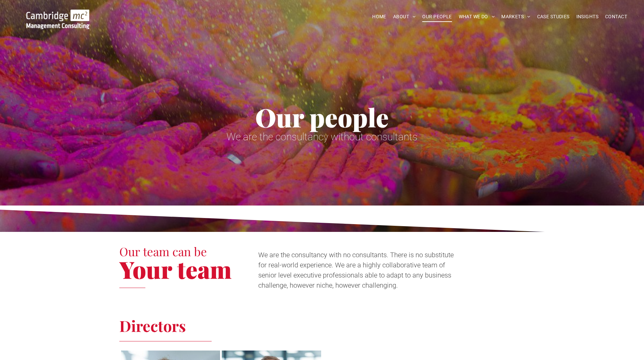 The height and width of the screenshot is (360, 644). What do you see at coordinates (356, 270) in the screenshot?
I see `span: We are the consultancy with no consultants. There is no substitute for real-world experience. We ...` at bounding box center [356, 270].